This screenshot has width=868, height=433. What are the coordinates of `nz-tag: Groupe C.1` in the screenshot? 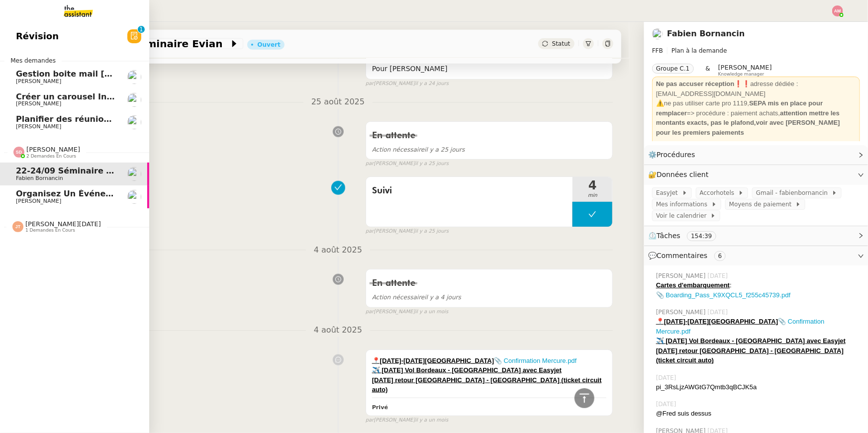 It's located at (673, 69).